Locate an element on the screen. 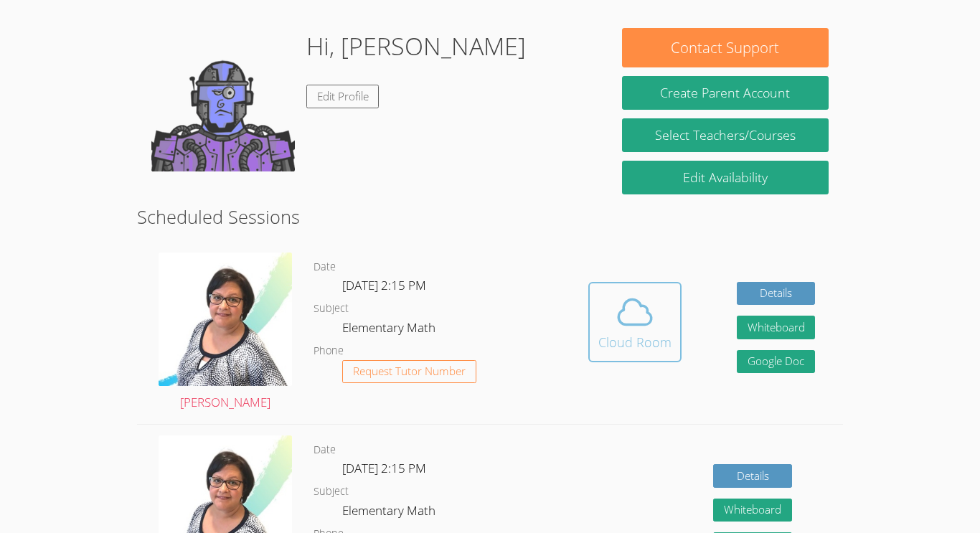  h2: Scheduled Sessions is located at coordinates (490, 217).